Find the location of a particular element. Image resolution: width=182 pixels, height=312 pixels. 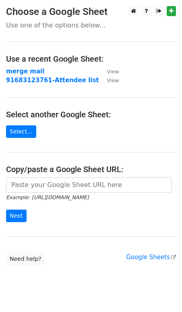

input: Paste your Google Sheet URL here is located at coordinates (89, 185).